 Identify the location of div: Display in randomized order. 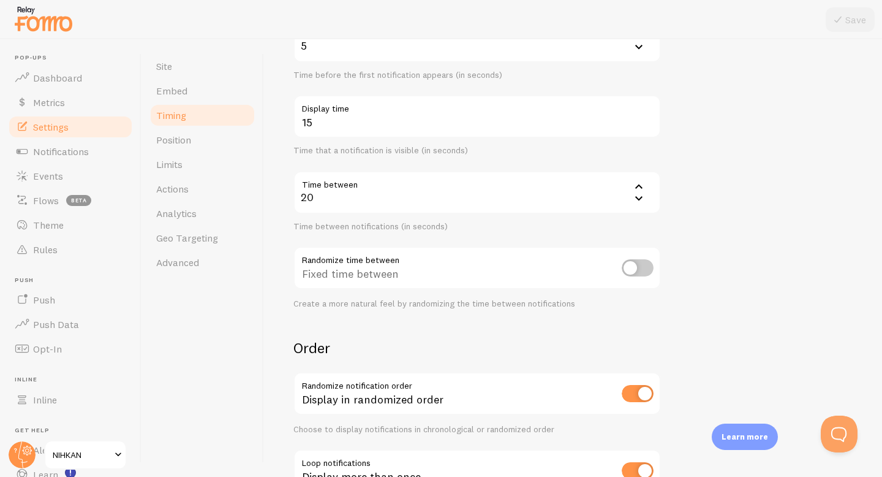
(477, 394).